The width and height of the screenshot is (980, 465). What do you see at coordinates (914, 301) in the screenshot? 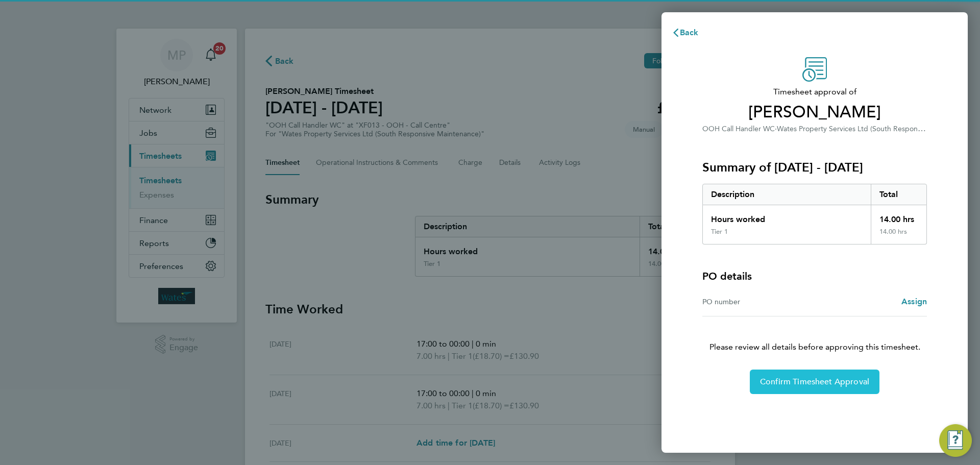
I see `a: Assign` at bounding box center [914, 301].